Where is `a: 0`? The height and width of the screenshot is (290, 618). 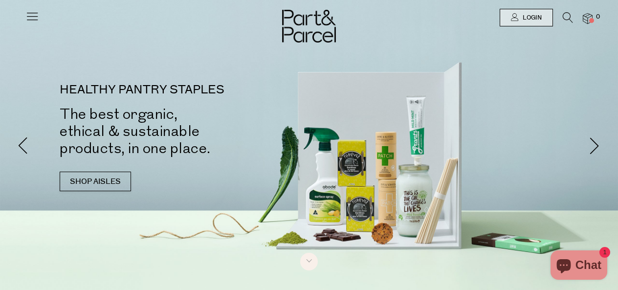
a: 0 is located at coordinates (587, 18).